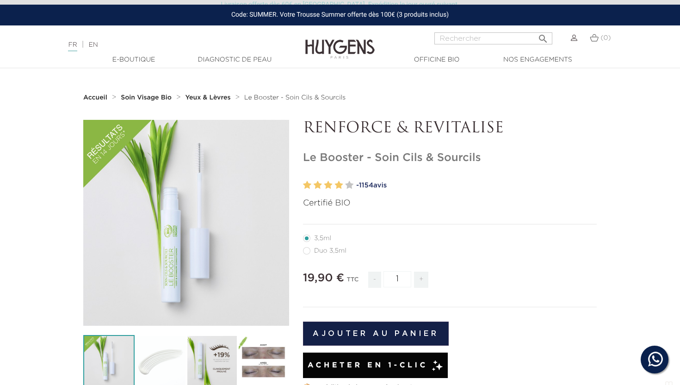 The height and width of the screenshot is (385, 680). What do you see at coordinates (375, 333) in the screenshot?
I see `button: Ajouter au panier` at bounding box center [375, 333].